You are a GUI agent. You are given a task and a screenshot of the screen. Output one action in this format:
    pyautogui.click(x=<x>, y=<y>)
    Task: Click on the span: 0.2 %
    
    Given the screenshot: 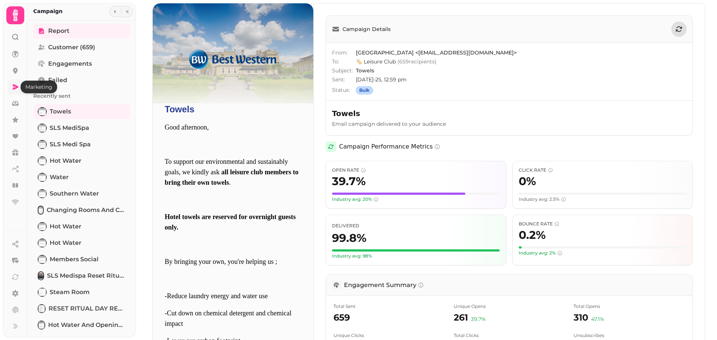 What is the action you would take?
    pyautogui.click(x=532, y=235)
    